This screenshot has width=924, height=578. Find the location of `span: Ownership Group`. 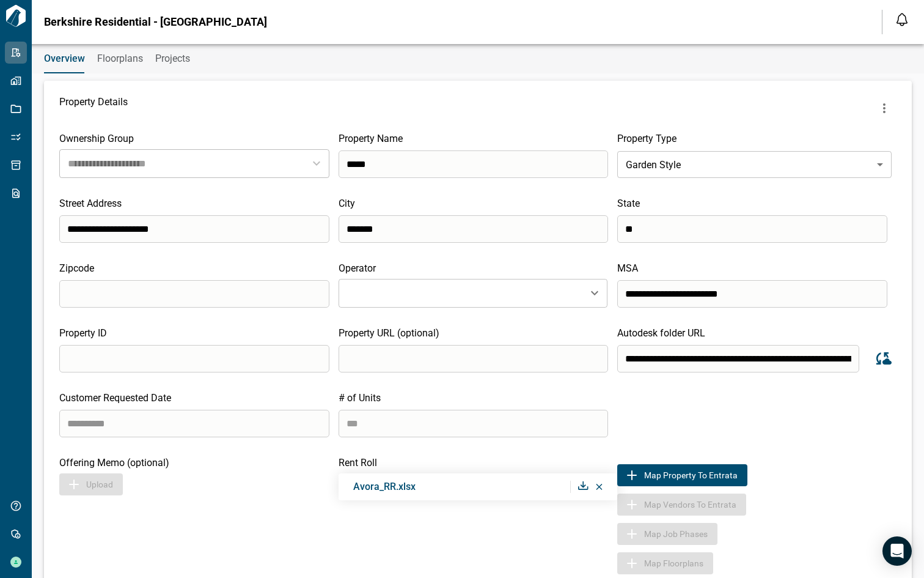

span: Ownership Group is located at coordinates (96, 138).